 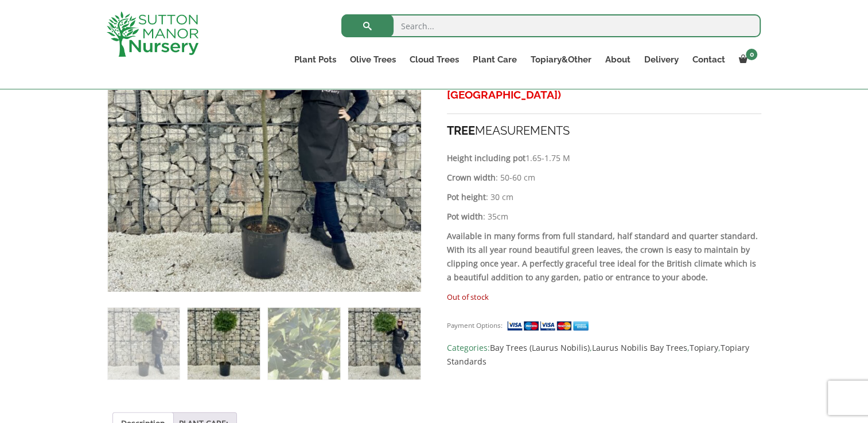 What do you see at coordinates (661, 60) in the screenshot?
I see `a: Delivery` at bounding box center [661, 60].